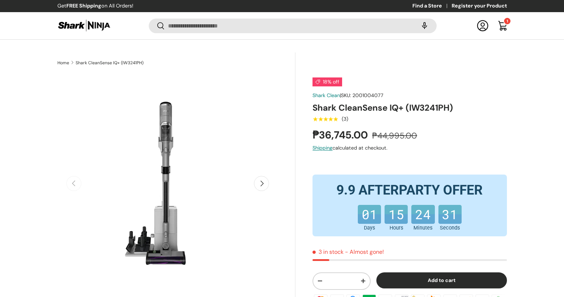 The height and width of the screenshot is (297, 564). What do you see at coordinates (327, 82) in the screenshot?
I see `span: 18% off` at bounding box center [327, 82].